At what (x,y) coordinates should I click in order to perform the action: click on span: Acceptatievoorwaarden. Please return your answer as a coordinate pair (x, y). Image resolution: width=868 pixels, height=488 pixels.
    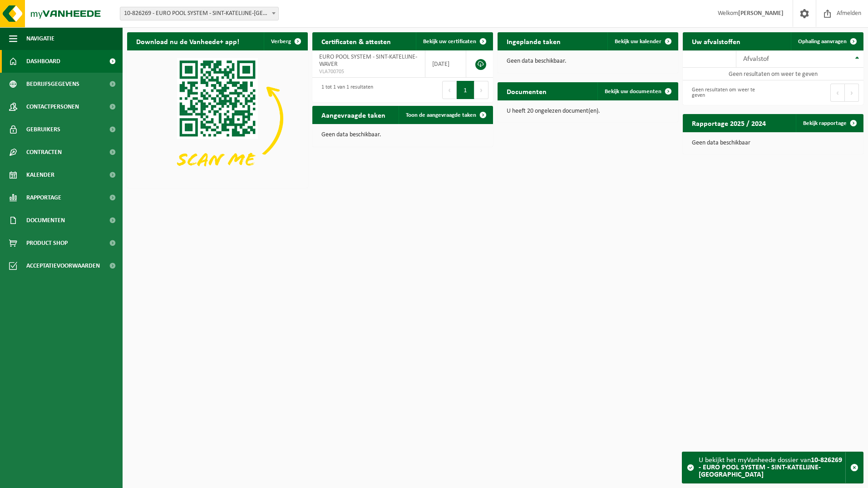
    Looking at the image, I should click on (63, 265).